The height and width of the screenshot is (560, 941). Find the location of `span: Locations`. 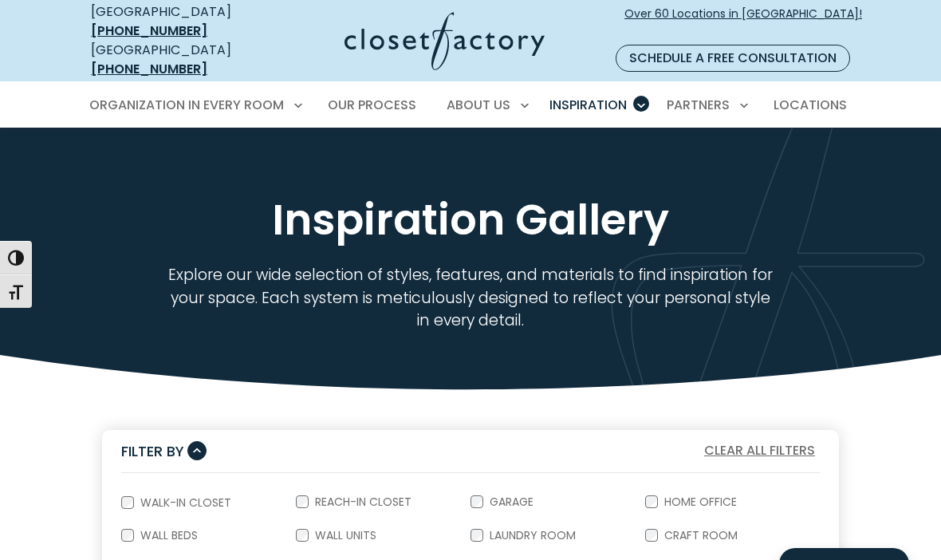

span: Locations is located at coordinates (810, 105).